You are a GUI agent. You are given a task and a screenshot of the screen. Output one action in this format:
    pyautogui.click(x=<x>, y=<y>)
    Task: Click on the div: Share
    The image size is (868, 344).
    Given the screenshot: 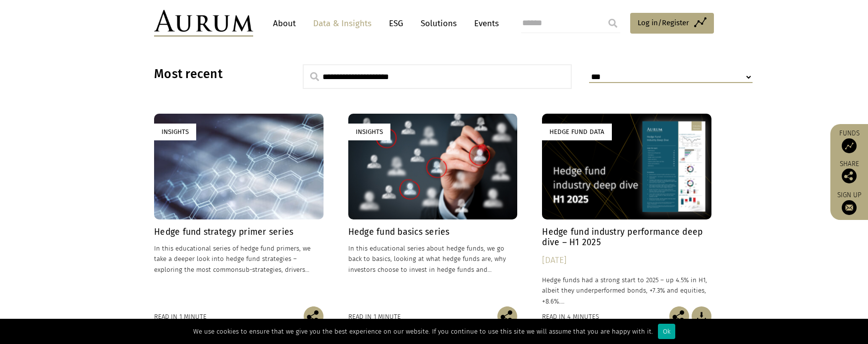 What is the action you would take?
    pyautogui.click(x=849, y=172)
    